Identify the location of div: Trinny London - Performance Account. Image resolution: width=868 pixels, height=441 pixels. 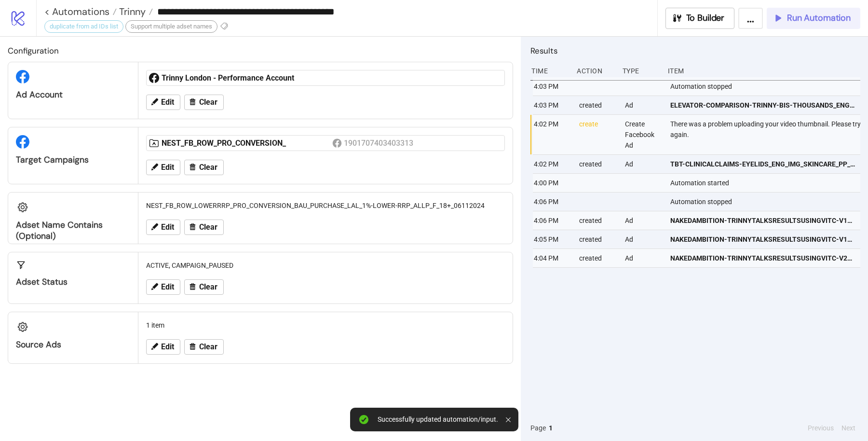
(247, 78).